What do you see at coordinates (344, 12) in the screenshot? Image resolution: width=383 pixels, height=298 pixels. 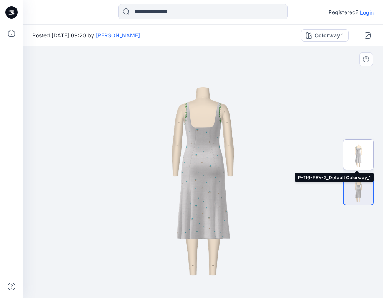 I see `p: Registered?` at bounding box center [344, 12].